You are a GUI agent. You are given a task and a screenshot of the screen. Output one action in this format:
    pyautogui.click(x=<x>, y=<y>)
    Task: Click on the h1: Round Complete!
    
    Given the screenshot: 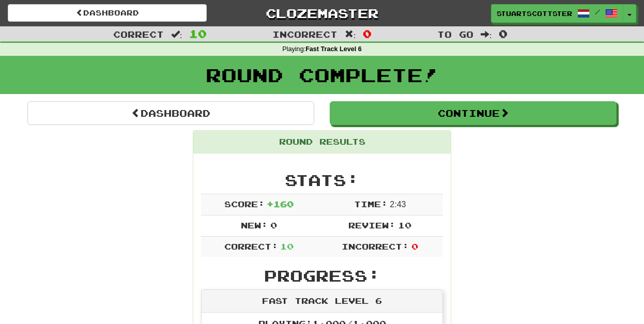 What is the action you would take?
    pyautogui.click(x=322, y=75)
    